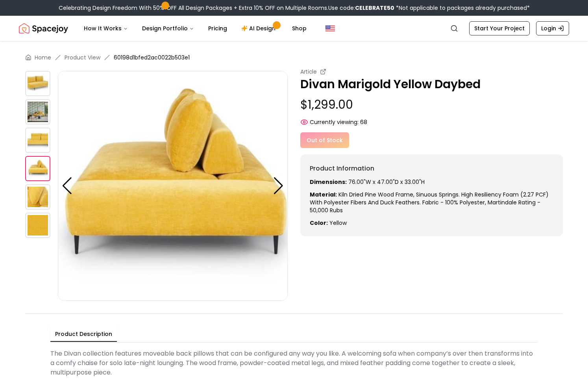 The image size is (588, 382). What do you see at coordinates (43, 57) in the screenshot?
I see `a: Home` at bounding box center [43, 57].